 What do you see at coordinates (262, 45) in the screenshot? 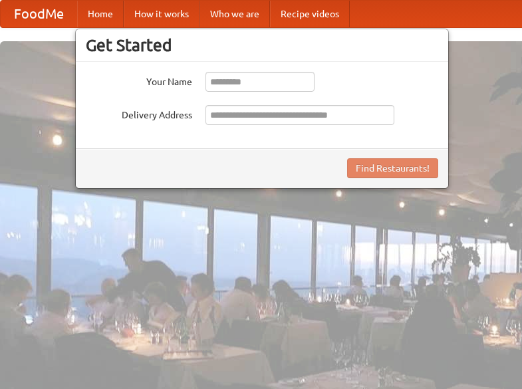
I see `h3: Get Started` at bounding box center [262, 45].